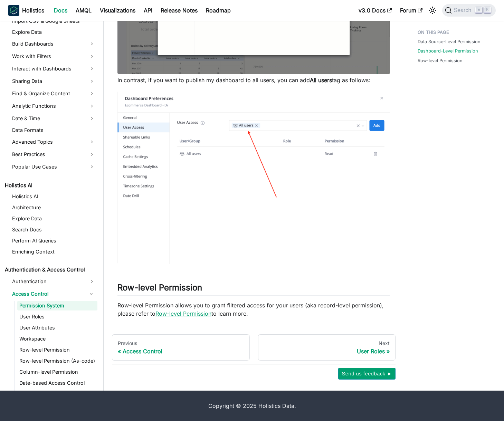 The image size is (504, 421). What do you see at coordinates (180, 343) in the screenshot?
I see `div: Previous` at bounding box center [180, 343].